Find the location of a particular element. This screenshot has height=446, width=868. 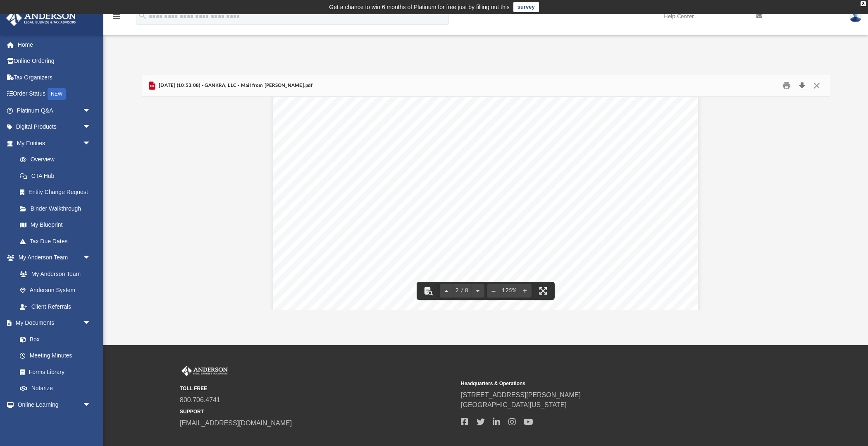

a: My Entitiesarrow_drop_down is located at coordinates (55, 143).